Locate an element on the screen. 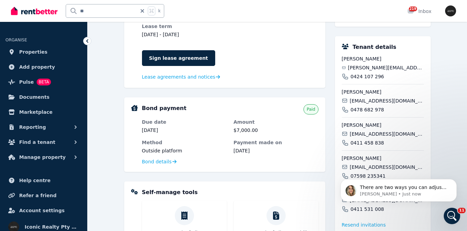 The height and width of the screenshot is (231, 467). span: 11 is located at coordinates (462, 211).